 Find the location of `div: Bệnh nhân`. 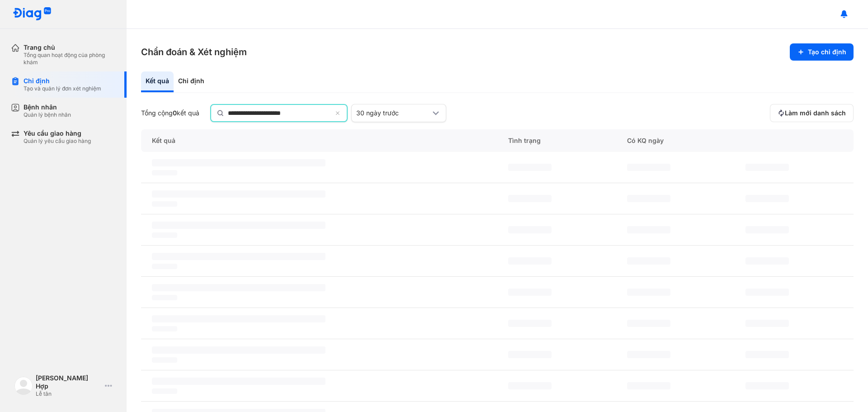

div: Bệnh nhân is located at coordinates (47, 107).